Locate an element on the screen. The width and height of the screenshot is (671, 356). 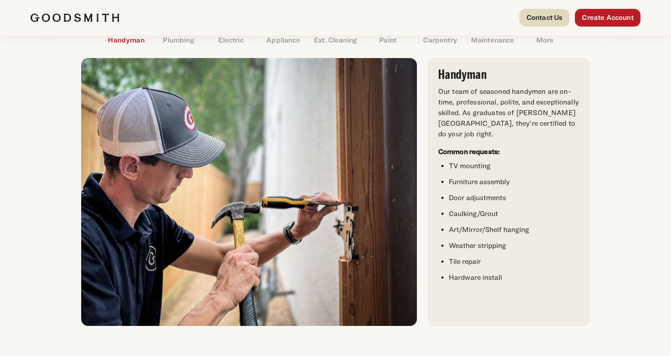
p: Appliance is located at coordinates (283, 40).